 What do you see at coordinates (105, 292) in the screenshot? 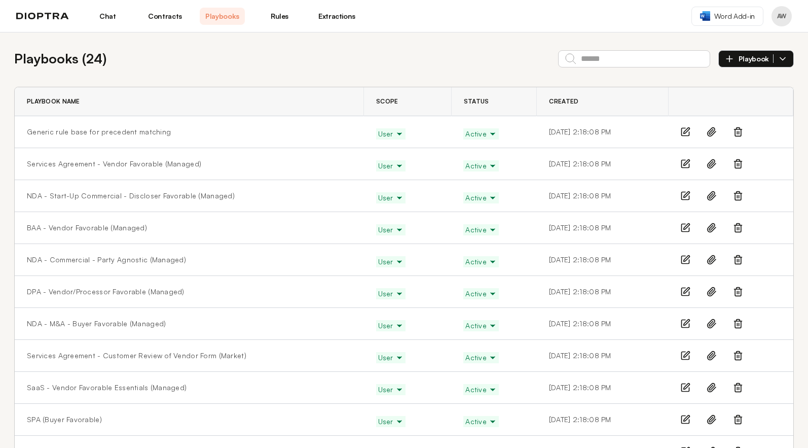
I see `a: DPA - Vendor/Processor Favorable (Managed)` at bounding box center [105, 292].